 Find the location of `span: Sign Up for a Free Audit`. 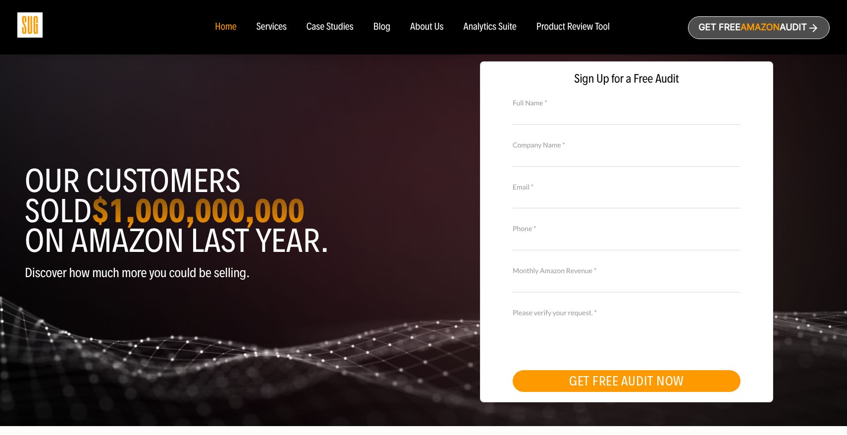

span: Sign Up for a Free Audit is located at coordinates (627, 79).